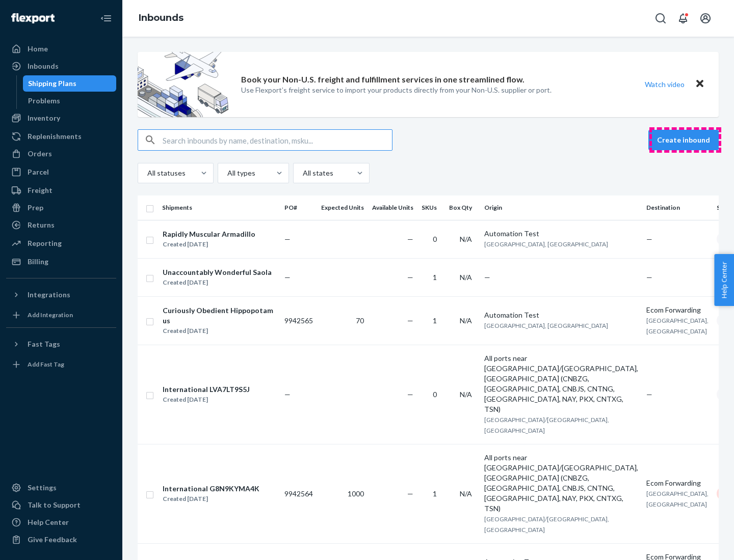 Image resolution: width=734 pixels, height=560 pixels. What do you see at coordinates (393, 208) in the screenshot?
I see `th: Available Units` at bounding box center [393, 208].